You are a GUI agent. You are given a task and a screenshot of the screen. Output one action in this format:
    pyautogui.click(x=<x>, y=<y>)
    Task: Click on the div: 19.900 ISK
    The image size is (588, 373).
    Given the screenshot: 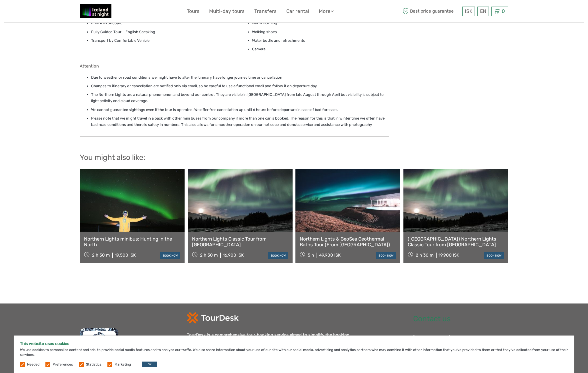 What is the action you would take?
    pyautogui.click(x=449, y=255)
    